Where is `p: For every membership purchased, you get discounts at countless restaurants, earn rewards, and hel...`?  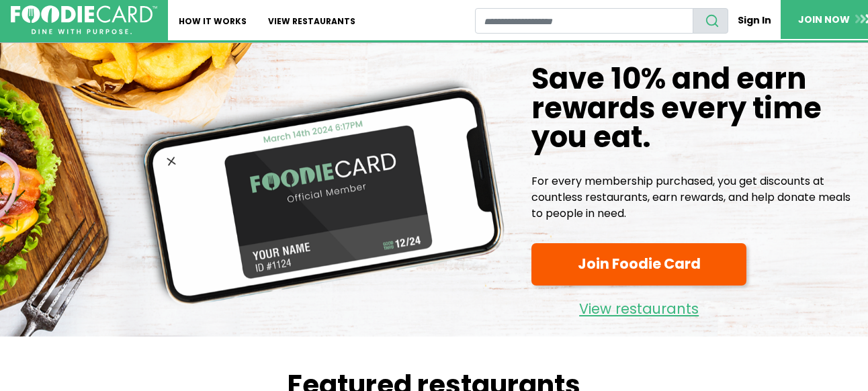 p: For every membership purchased, you get discounts at countless restaurants, earn rewards, and hel... is located at coordinates (694, 198).